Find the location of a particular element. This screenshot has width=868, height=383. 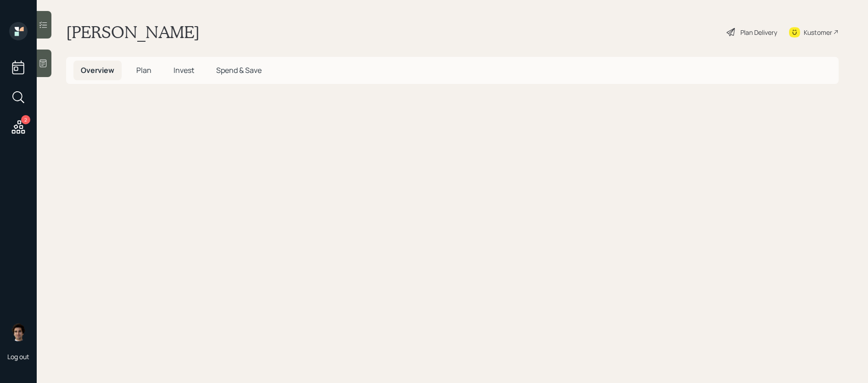

span: Plan is located at coordinates (144, 70).